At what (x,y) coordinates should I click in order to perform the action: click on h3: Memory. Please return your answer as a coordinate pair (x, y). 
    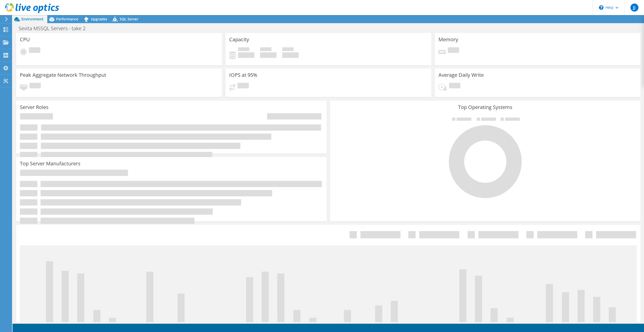
    Looking at the image, I should click on (448, 39).